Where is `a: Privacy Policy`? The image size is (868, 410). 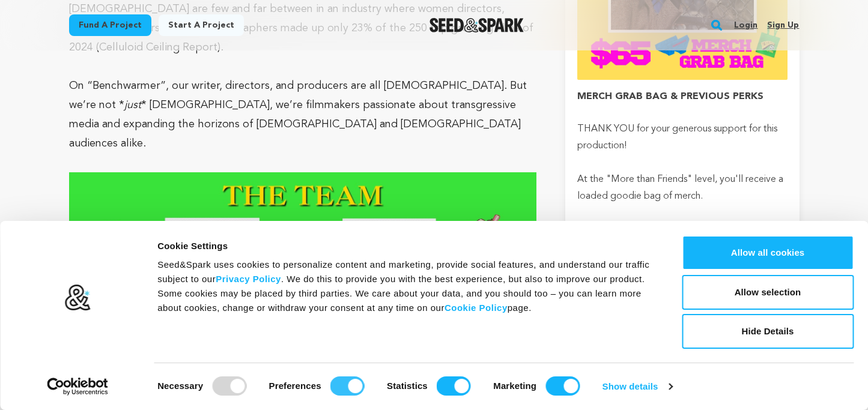 a: Privacy Policy is located at coordinates (248, 278).